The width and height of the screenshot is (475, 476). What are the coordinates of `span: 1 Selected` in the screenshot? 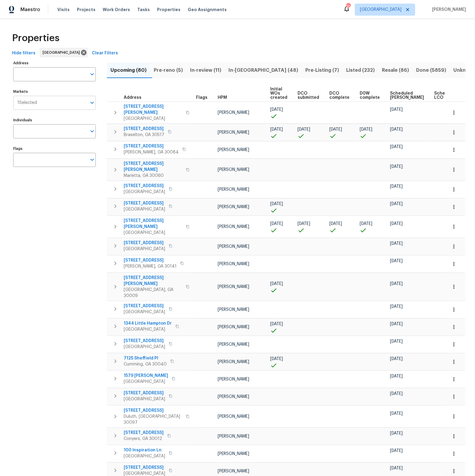 It's located at (27, 103).